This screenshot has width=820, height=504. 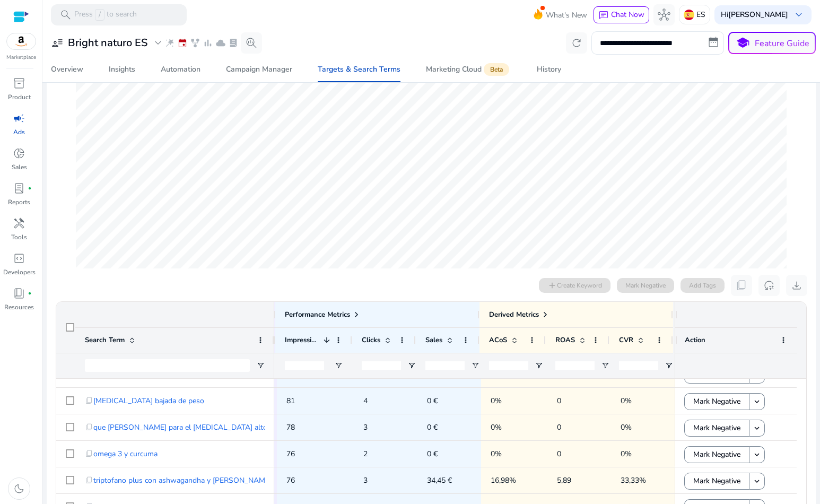 What do you see at coordinates (576, 43) in the screenshot?
I see `span: refresh` at bounding box center [576, 43].